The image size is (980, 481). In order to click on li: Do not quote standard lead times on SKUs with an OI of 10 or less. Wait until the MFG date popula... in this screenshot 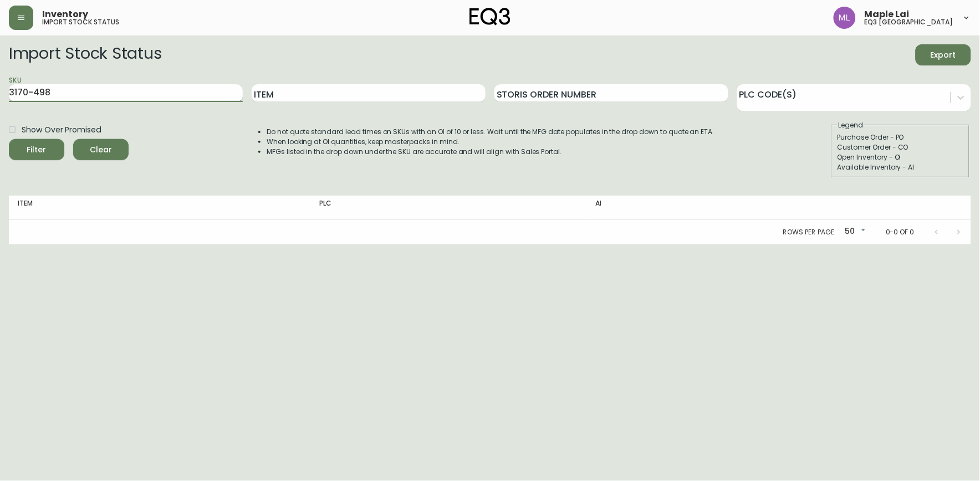, I will do `click(490, 132)`.